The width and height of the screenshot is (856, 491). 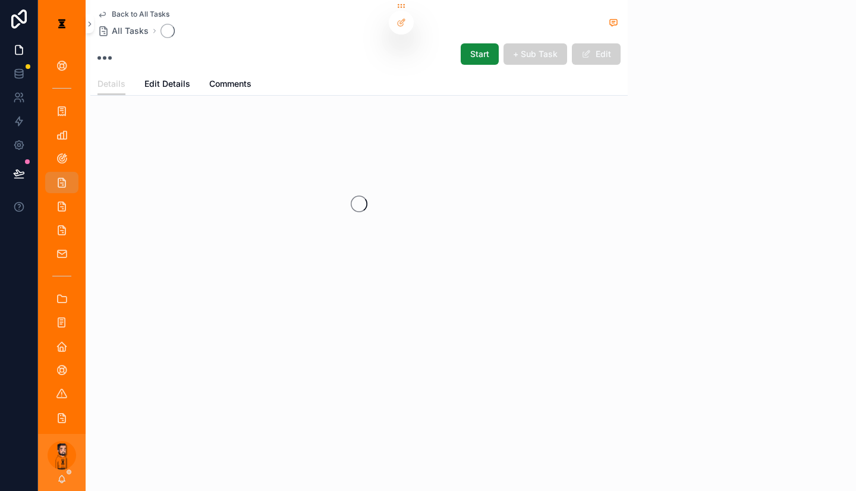 I want to click on a: Edit Details, so click(x=167, y=85).